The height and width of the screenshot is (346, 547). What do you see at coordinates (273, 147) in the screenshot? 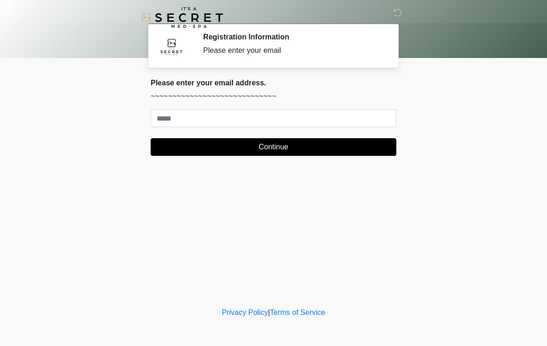
I see `button: Continue` at bounding box center [273, 147].